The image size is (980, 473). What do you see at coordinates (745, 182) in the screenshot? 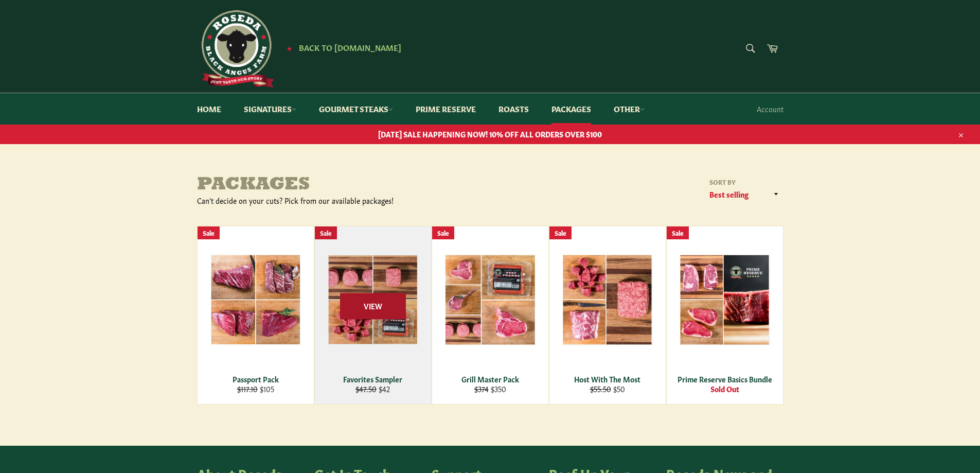
I see `label: Sort by` at bounding box center [745, 182].